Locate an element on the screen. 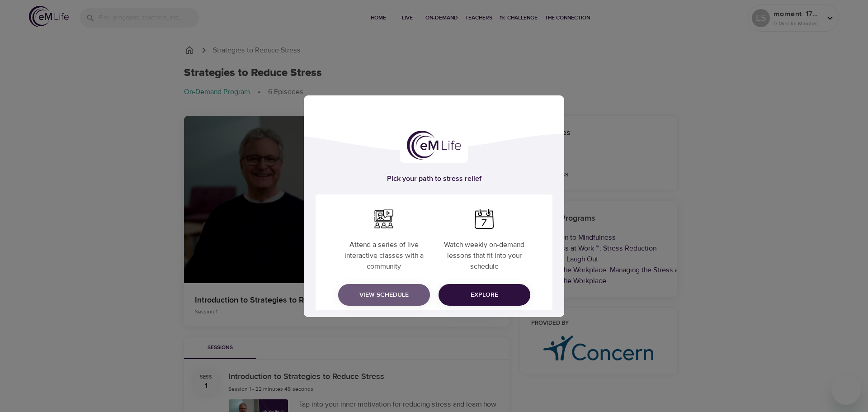 The width and height of the screenshot is (868, 412). img: webimar.png is located at coordinates (383, 219).